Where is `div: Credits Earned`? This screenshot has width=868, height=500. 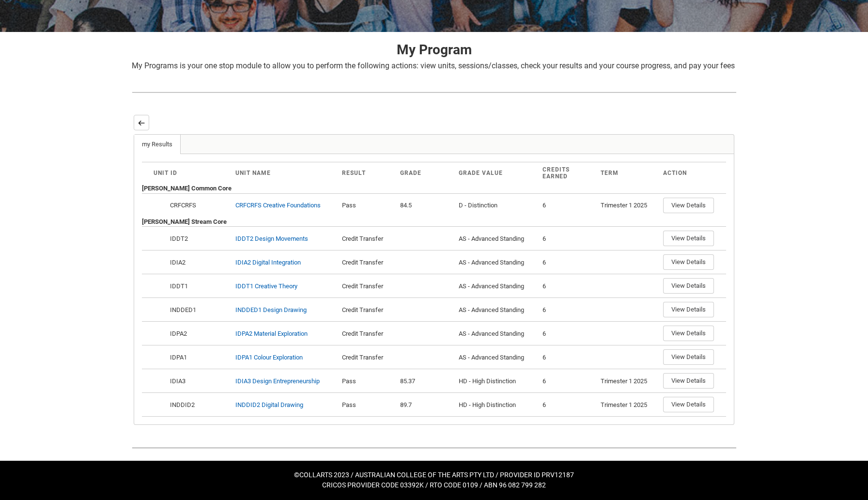 div: Credits Earned is located at coordinates (568, 173).